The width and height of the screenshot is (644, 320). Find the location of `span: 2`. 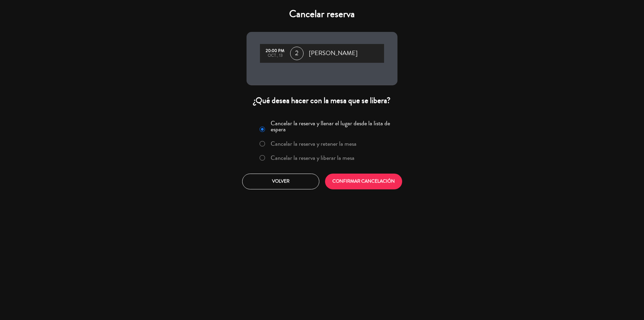

span: 2 is located at coordinates (297, 53).